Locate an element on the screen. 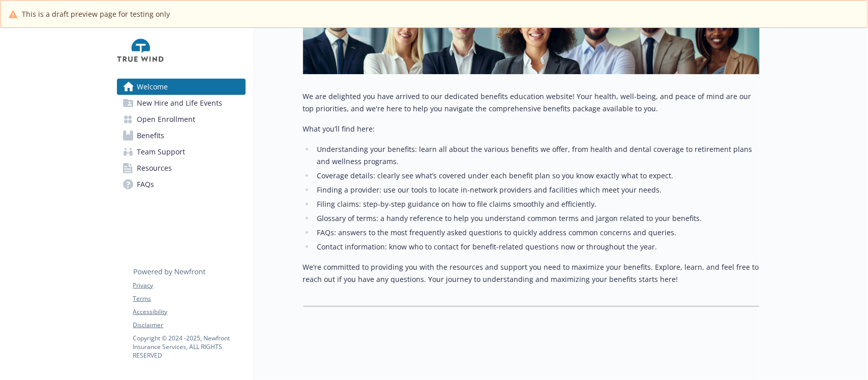 The width and height of the screenshot is (868, 380). span: This is a draft preview page for testing only is located at coordinates (96, 14).